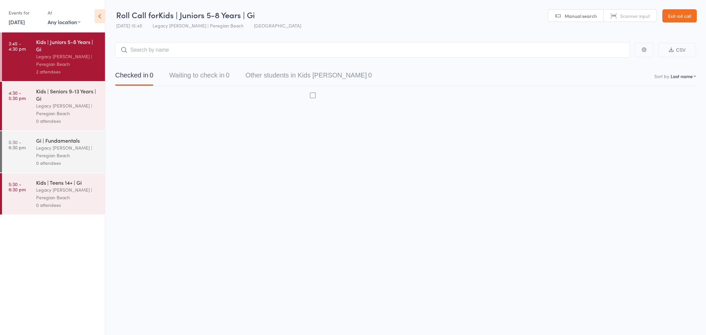  Describe the element at coordinates (207, 15) in the screenshot. I see `span: Kids | Juniors 5-8 Years | Gi` at that location.